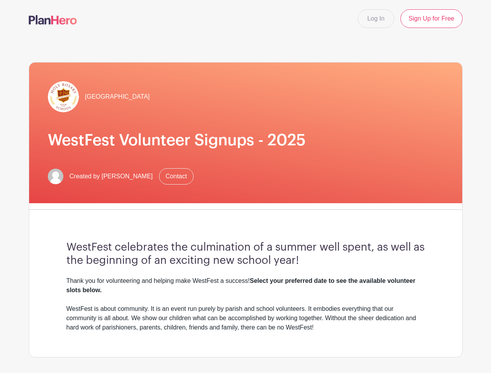  What do you see at coordinates (246, 286) in the screenshot?
I see `div: Thank you for volunteering and helping make WestFest a success!` at bounding box center [246, 286].